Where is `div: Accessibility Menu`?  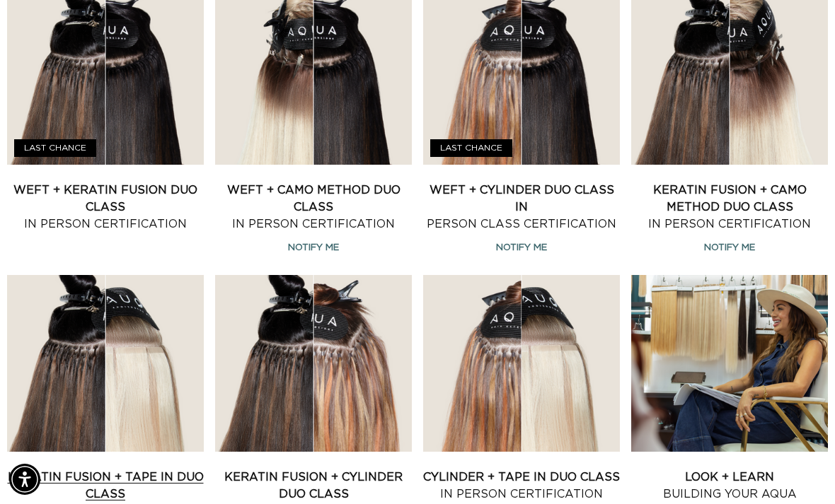
div: Accessibility Menu is located at coordinates (25, 479).